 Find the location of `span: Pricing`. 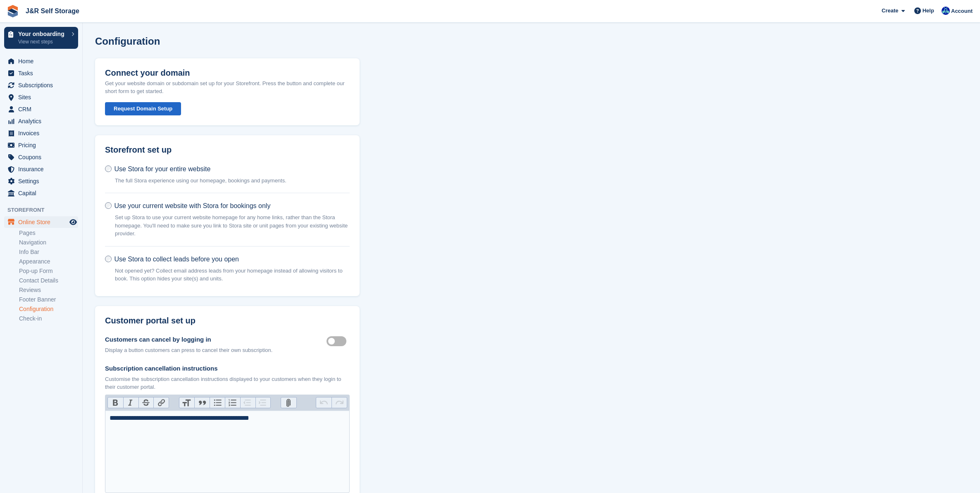

span: Pricing is located at coordinates (43, 145).